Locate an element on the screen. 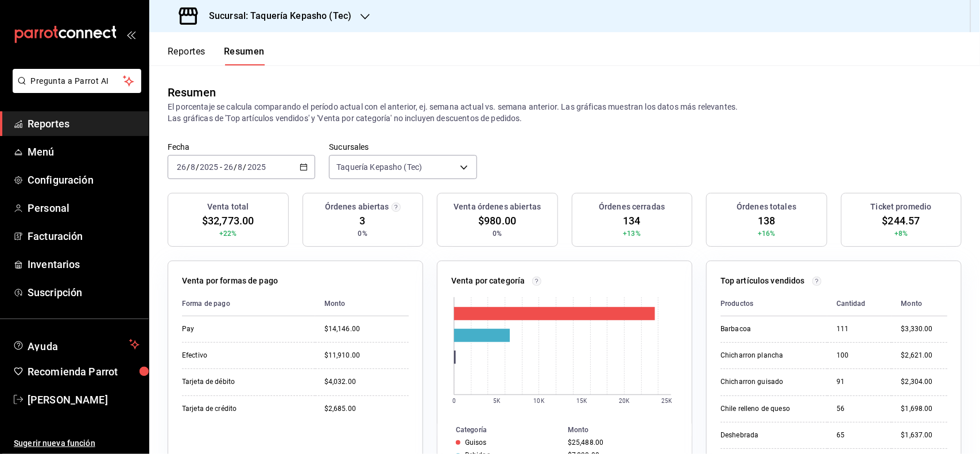  button: Resumen is located at coordinates (244, 56).